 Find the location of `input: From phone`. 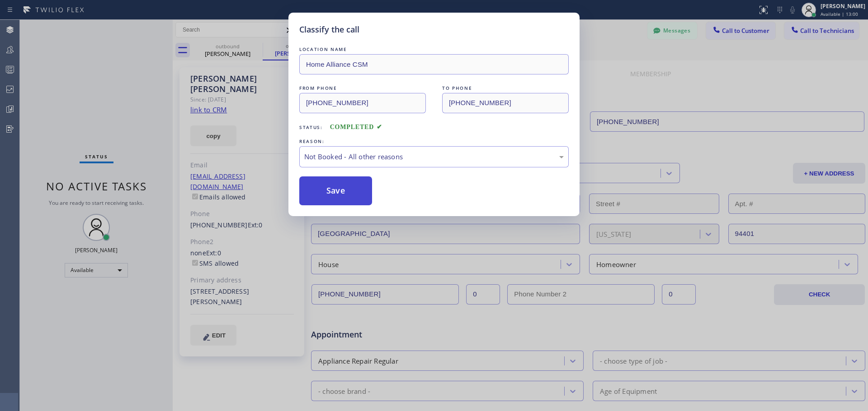

input: From phone is located at coordinates (362, 103).